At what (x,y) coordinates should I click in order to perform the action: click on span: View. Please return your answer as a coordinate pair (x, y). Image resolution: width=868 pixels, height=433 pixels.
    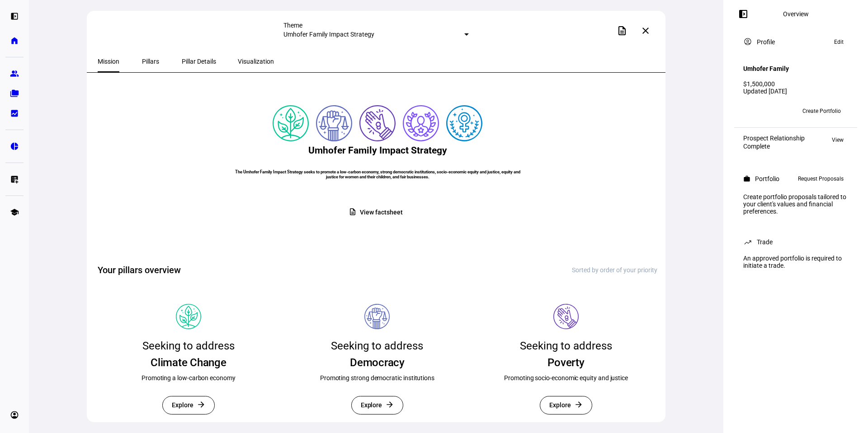
    Looking at the image, I should click on (837, 140).